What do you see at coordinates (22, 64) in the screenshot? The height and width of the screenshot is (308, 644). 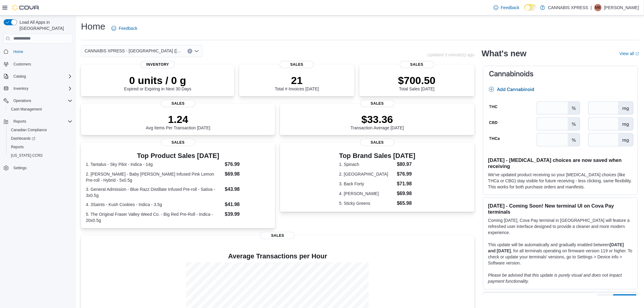 I see `a: Customers` at bounding box center [22, 64].